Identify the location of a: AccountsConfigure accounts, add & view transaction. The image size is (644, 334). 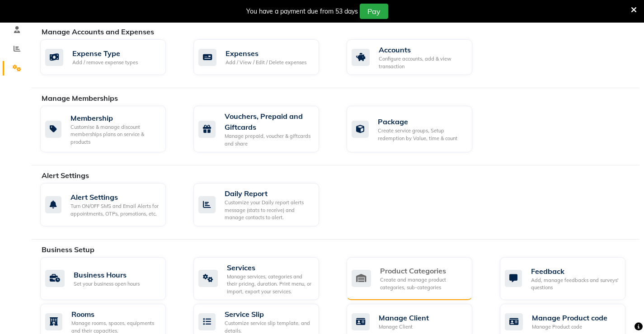
(416, 57).